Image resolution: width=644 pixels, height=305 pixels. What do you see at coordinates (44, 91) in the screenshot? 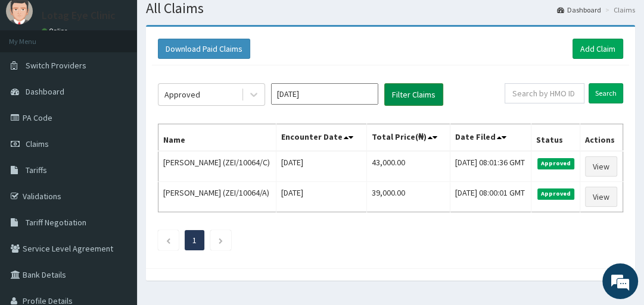
I see `span: Dashboard` at bounding box center [44, 91].